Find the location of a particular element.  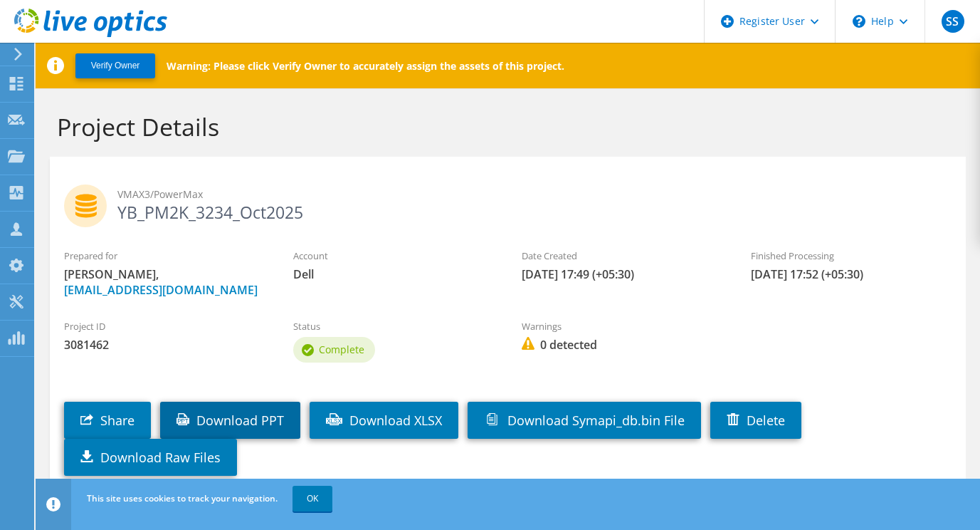

a: Download XLSX is located at coordinates (383, 420).